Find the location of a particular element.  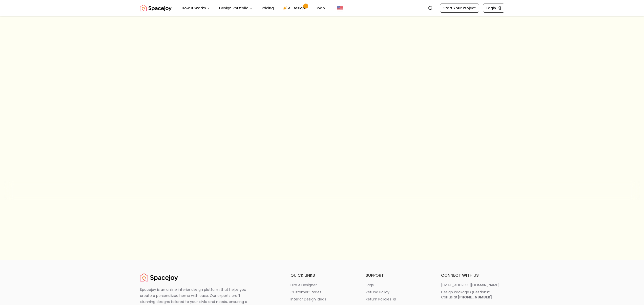

div: Design Package Questions? Call us at is located at coordinates (466, 295).